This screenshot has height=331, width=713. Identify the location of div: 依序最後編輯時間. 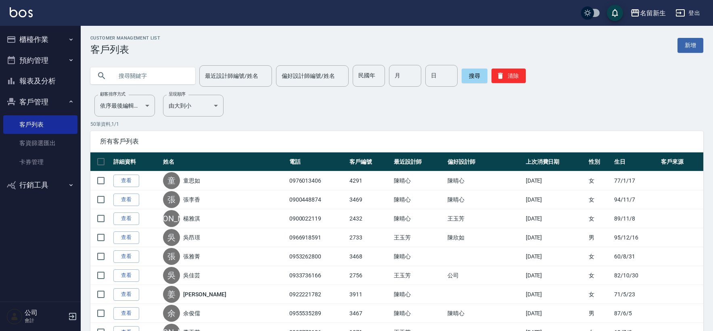
(125, 106).